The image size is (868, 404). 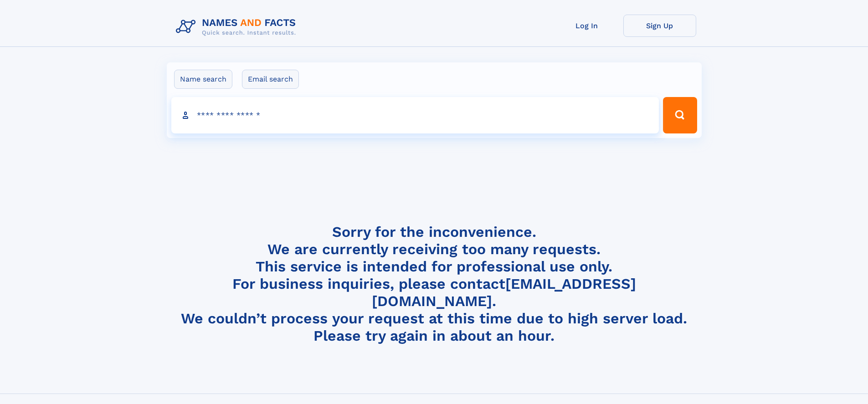 I want to click on label: Name search, so click(x=203, y=79).